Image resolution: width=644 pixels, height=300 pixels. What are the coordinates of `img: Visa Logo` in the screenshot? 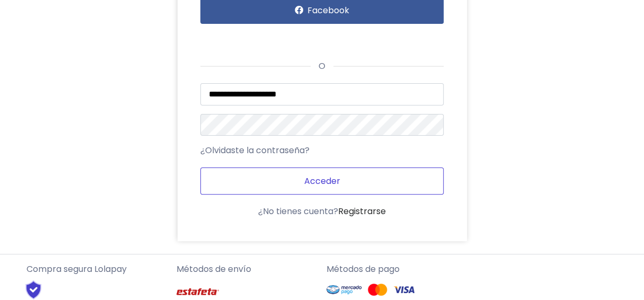 It's located at (404, 290).